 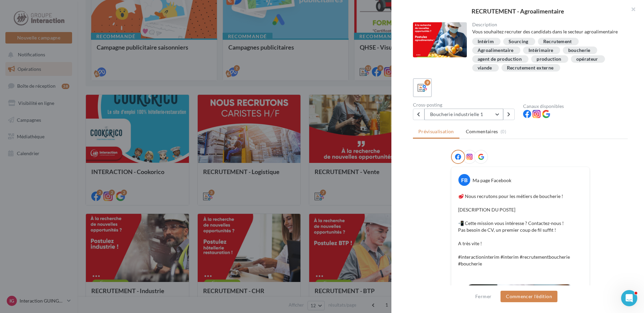 I want to click on div: Ma page Facebook, so click(x=492, y=180).